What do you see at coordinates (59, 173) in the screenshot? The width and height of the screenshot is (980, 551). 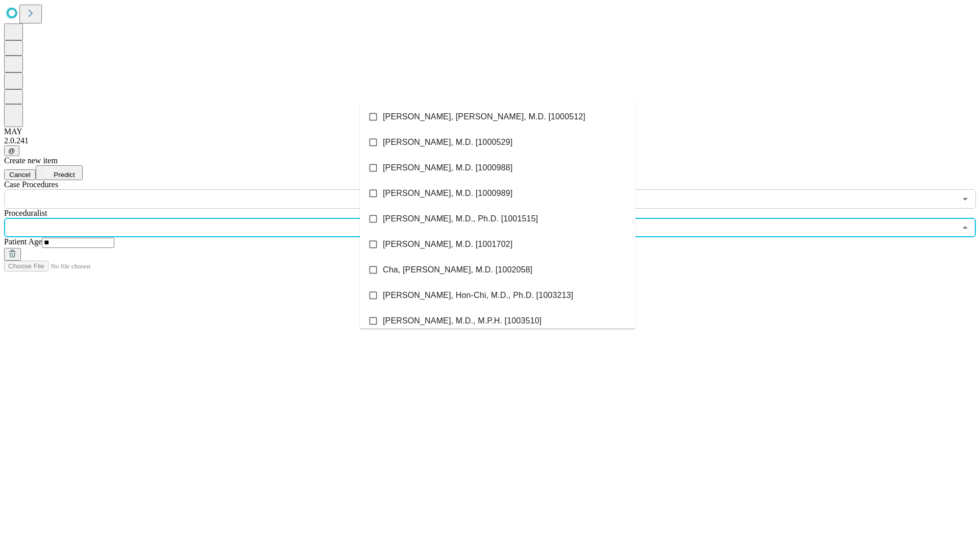 I see `button: Predict` at bounding box center [59, 173].